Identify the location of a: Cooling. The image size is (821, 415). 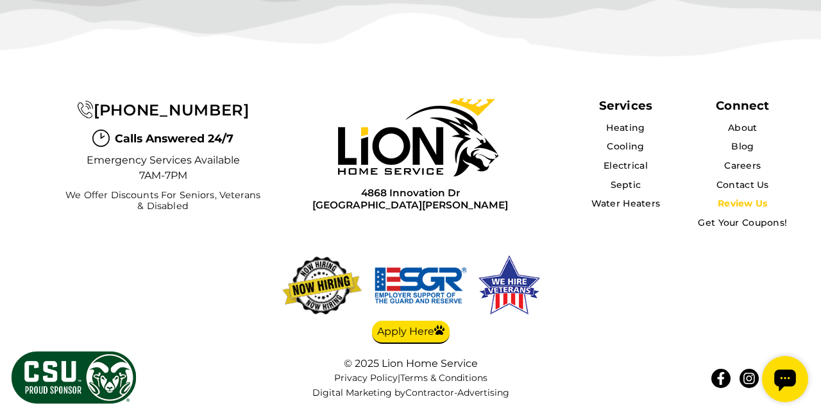
(626, 146).